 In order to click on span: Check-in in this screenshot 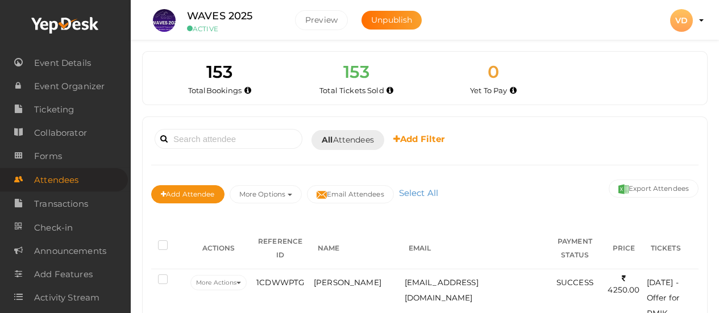, I will do `click(53, 228)`.